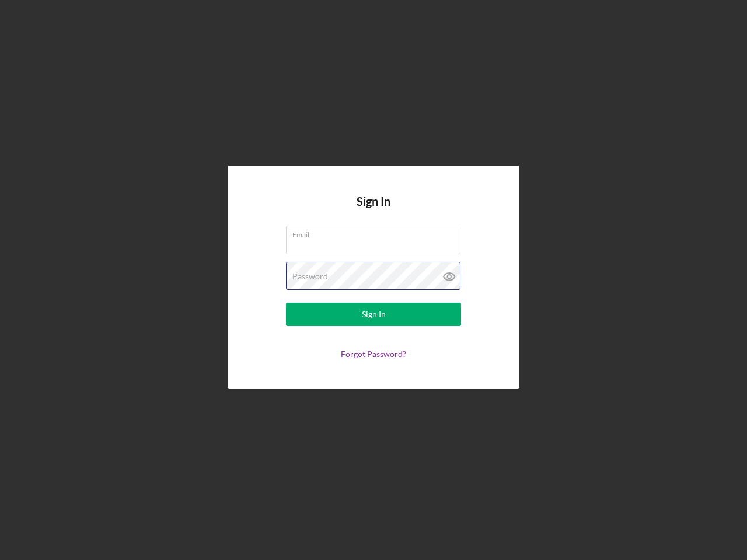 This screenshot has width=747, height=560. Describe the element at coordinates (310, 276) in the screenshot. I see `label: Password` at that location.